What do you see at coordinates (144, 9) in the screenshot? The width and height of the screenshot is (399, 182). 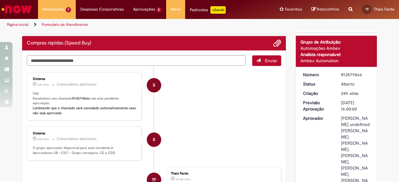 I see `span: Aprovações` at bounding box center [144, 9].